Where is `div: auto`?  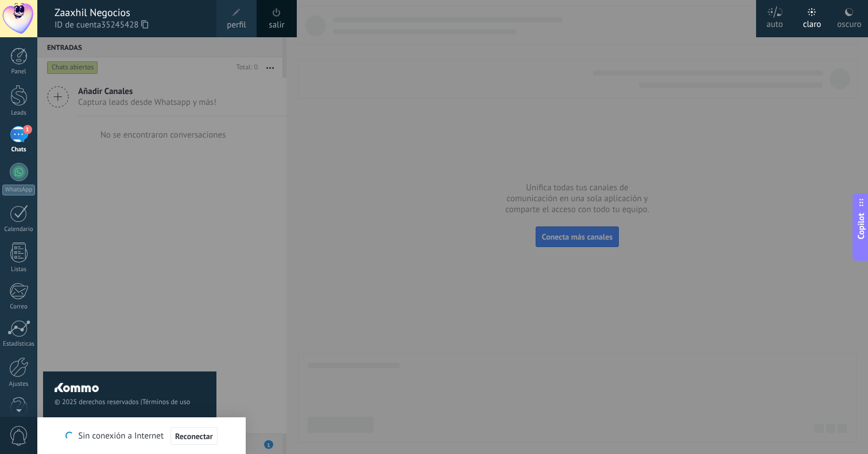
div: auto is located at coordinates (775, 22).